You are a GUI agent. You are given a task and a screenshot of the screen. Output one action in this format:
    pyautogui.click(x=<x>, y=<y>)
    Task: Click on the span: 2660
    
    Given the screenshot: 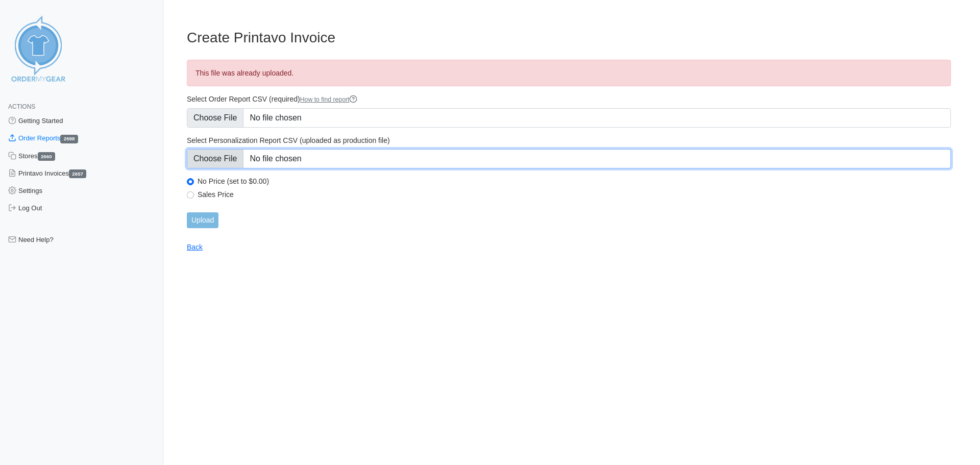 What is the action you would take?
    pyautogui.click(x=46, y=156)
    